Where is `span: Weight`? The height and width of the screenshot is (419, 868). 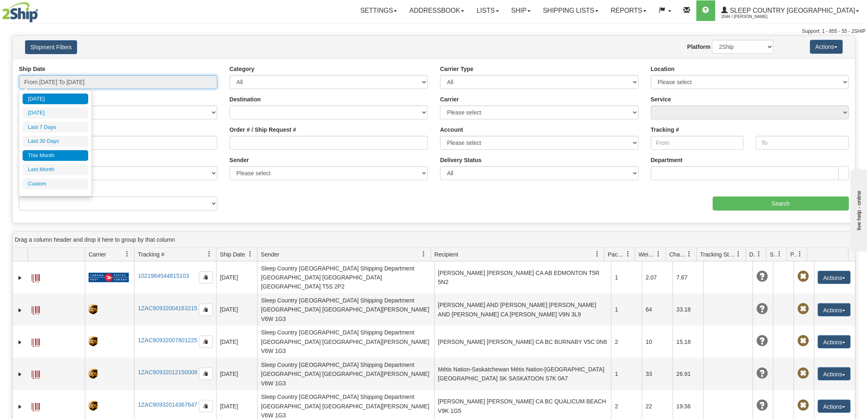 span: Weight is located at coordinates (647, 255).